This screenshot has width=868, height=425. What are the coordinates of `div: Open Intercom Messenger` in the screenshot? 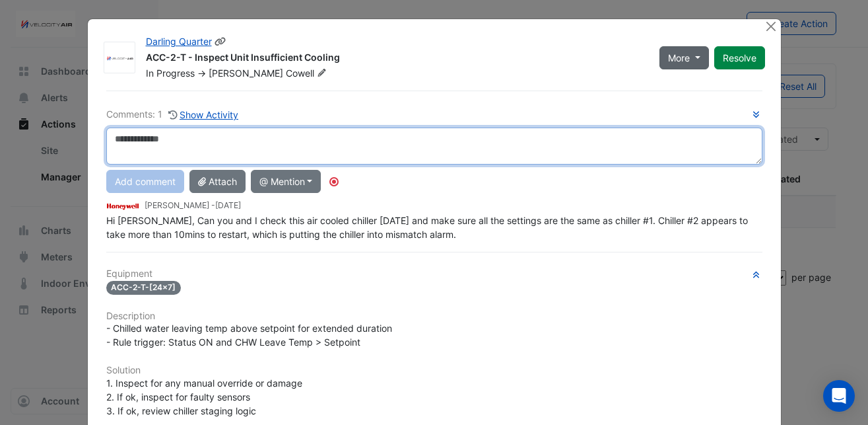 It's located at (839, 396).